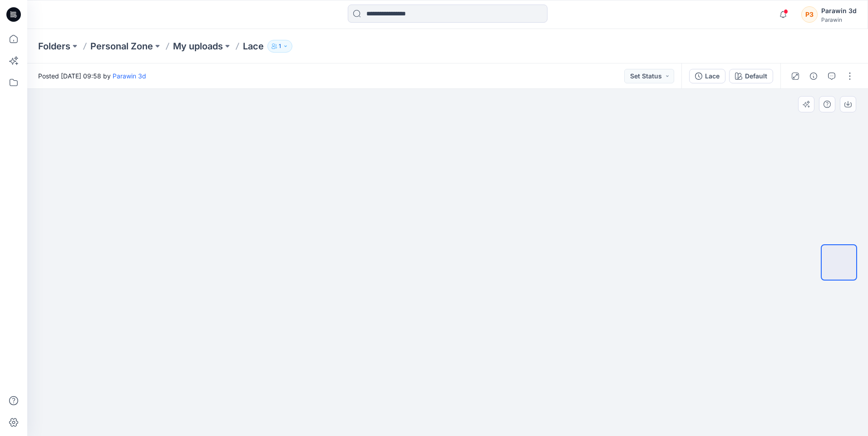  What do you see at coordinates (198, 46) in the screenshot?
I see `a: My uploads` at bounding box center [198, 46].